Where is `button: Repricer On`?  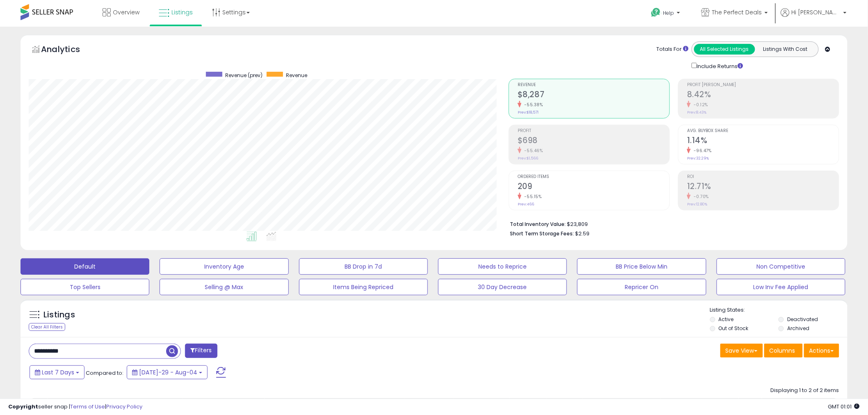 button: Repricer On is located at coordinates (641, 287).